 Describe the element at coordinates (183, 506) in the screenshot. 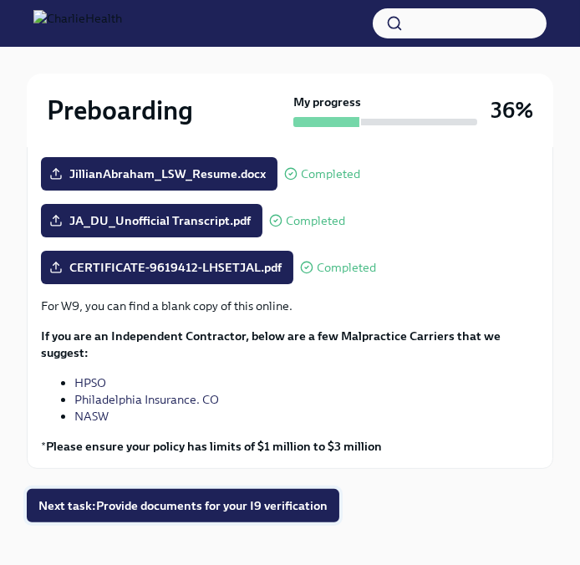

I see `span: Next task : Provide documents for your I9 verification` at that location.